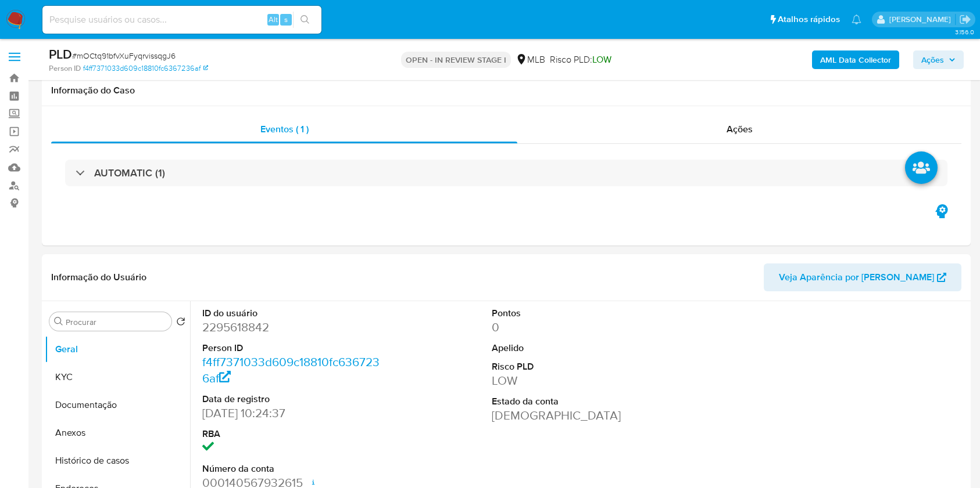  What do you see at coordinates (922, 19) in the screenshot?
I see `p: jhonata.costa@mercadolivre.com` at bounding box center [922, 19].